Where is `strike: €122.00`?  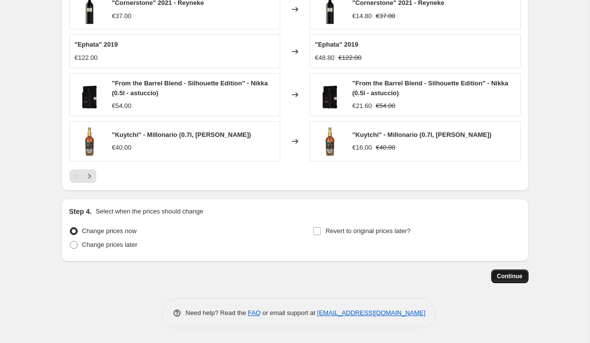 strike: €122.00 is located at coordinates (349, 58).